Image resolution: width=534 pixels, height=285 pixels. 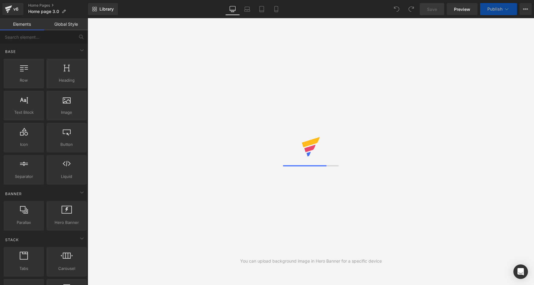 I want to click on span: Button, so click(x=66, y=145).